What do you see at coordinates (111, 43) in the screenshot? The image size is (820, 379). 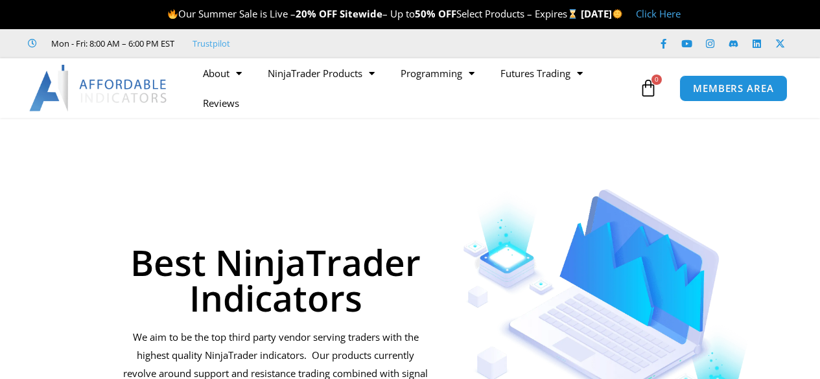 I see `span: Mon - Fri: 8:00 AM – 6:00 PM EST` at bounding box center [111, 43].